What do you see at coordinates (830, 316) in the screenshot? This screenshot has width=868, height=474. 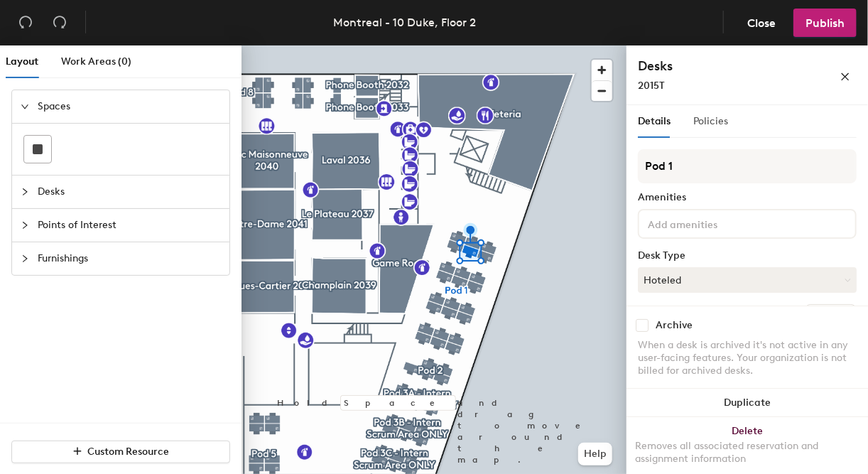 I see `button: Ungroup` at bounding box center [830, 316].